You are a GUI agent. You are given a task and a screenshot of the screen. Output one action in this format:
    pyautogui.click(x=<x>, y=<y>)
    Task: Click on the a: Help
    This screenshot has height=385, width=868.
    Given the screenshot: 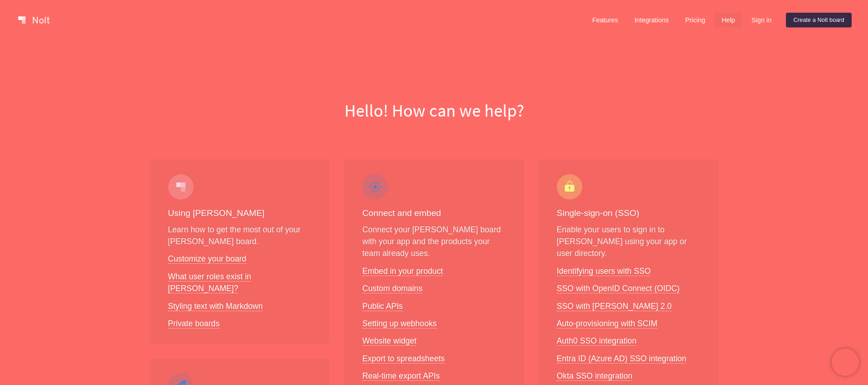 What is the action you would take?
    pyautogui.click(x=729, y=20)
    